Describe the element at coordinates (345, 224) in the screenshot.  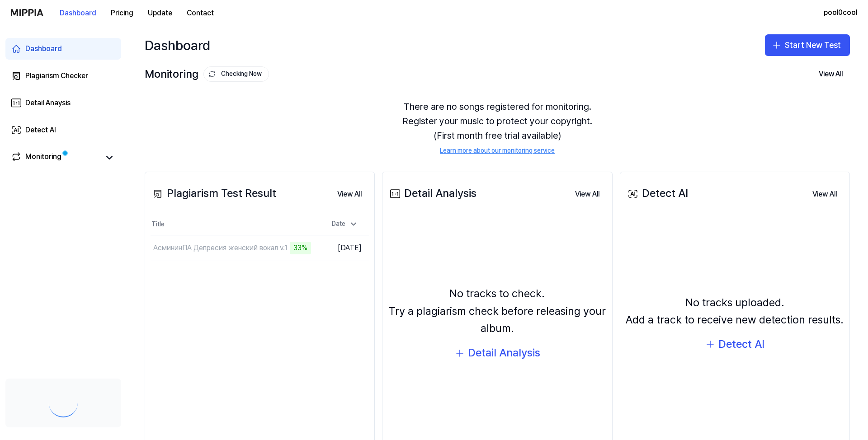
I see `div: Date` at that location.